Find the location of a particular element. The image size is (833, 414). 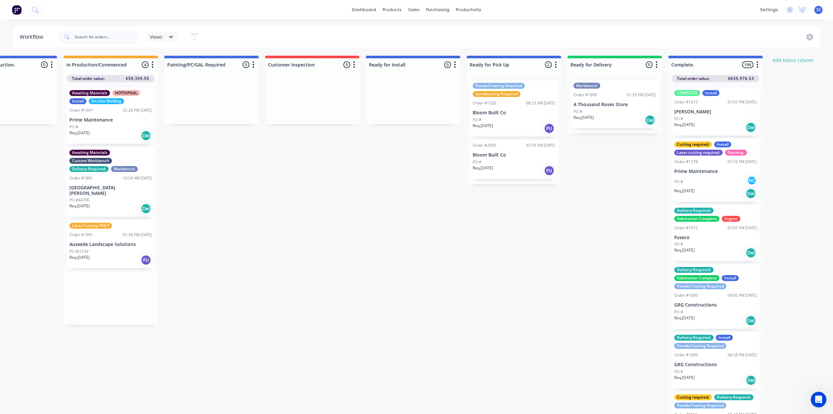

p: Fuseco is located at coordinates (715, 237).